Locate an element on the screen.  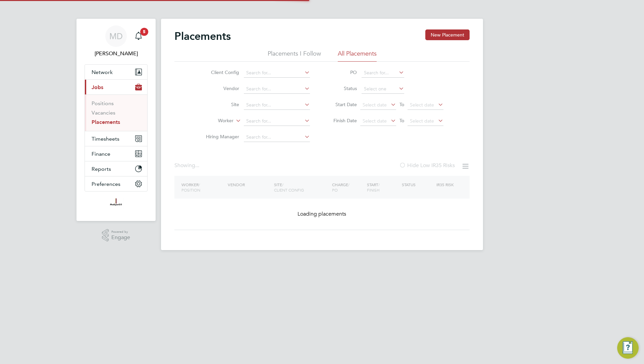
span: Reports is located at coordinates (101, 169).